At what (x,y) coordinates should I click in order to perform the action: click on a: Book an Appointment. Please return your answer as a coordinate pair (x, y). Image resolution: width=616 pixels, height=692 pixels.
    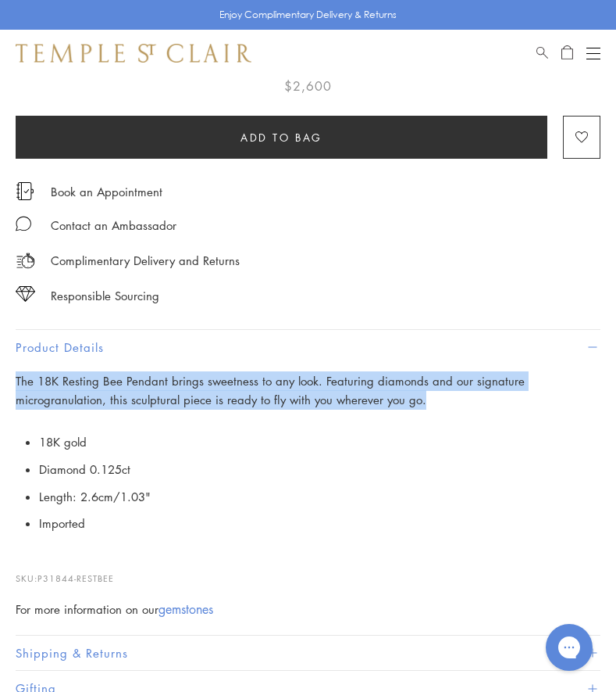
    Looking at the image, I should click on (106, 192).